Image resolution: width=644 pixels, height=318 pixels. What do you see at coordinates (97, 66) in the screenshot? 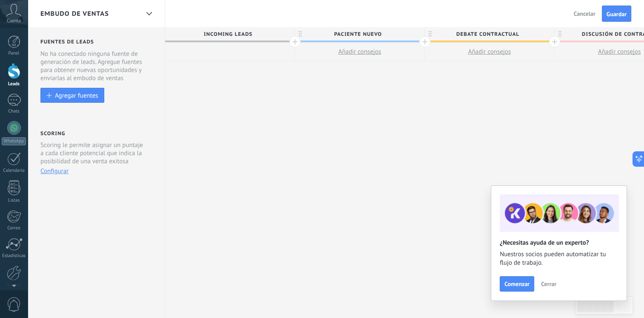
I see `div: No ha conectado ninguna fuente de generación de leads. Agregue fuentes para obtener nuevas oportu...` at bounding box center [97, 66].